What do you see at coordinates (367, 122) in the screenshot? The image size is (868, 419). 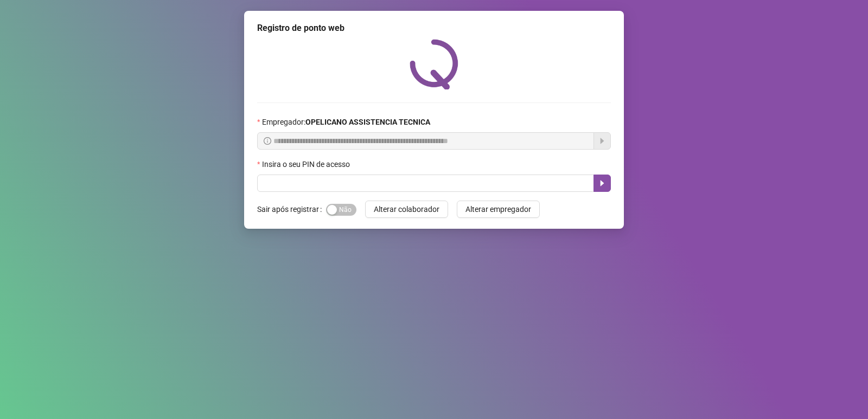 I see `strong: OPELICANO ASSISTENCIA TECNICA` at bounding box center [367, 122].